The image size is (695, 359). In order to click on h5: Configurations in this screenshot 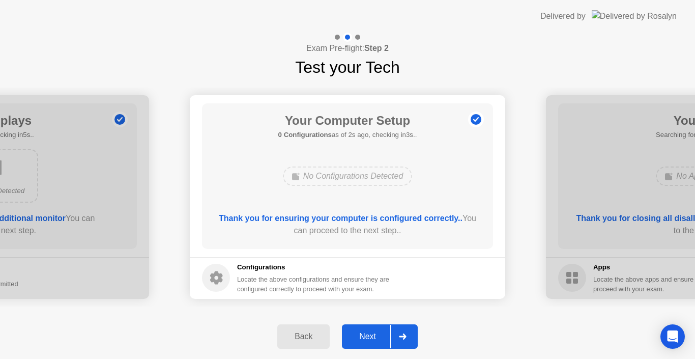, I will do `click(314, 267)`.